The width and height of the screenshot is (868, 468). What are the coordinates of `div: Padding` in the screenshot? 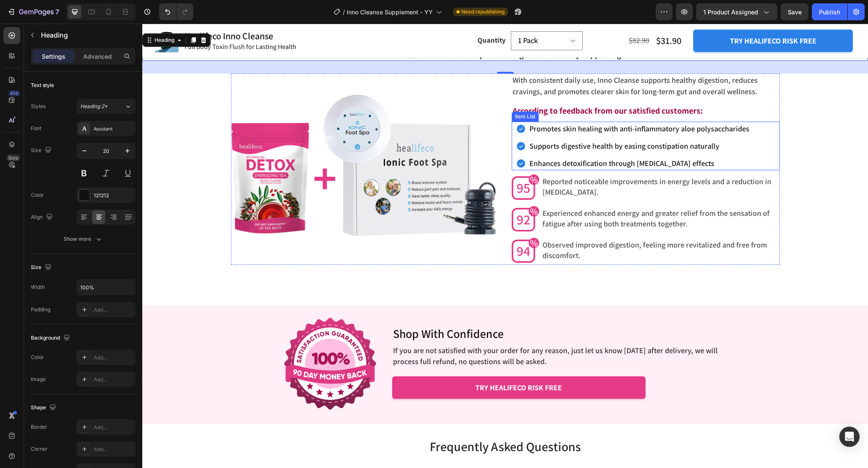 It's located at (40, 310).